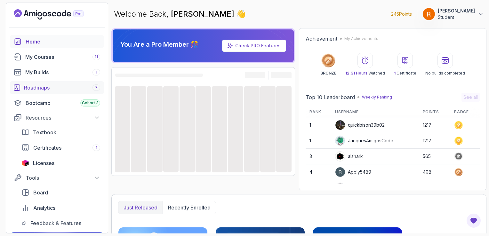  I want to click on div: Bootcamp, so click(63, 103).